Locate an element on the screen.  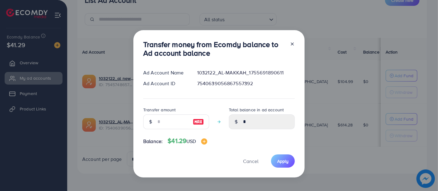
span: Apply is located at coordinates (283, 162).